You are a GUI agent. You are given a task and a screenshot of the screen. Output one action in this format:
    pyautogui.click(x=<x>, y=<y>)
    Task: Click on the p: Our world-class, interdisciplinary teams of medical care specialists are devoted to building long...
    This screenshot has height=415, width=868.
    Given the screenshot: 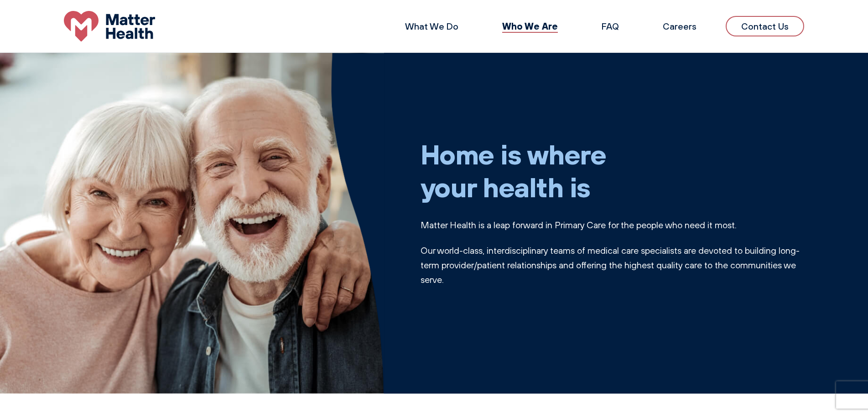 What is the action you would take?
    pyautogui.click(x=612, y=265)
    